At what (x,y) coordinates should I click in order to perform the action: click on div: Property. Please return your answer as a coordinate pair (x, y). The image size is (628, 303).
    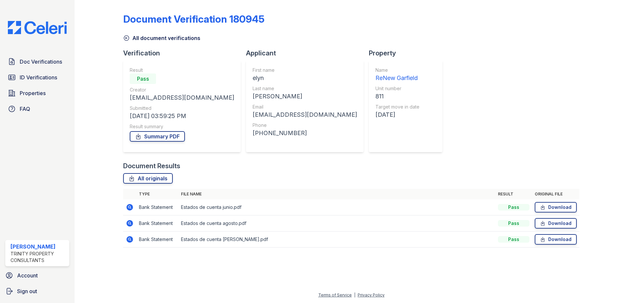
    Looking at the image, I should click on (408, 53).